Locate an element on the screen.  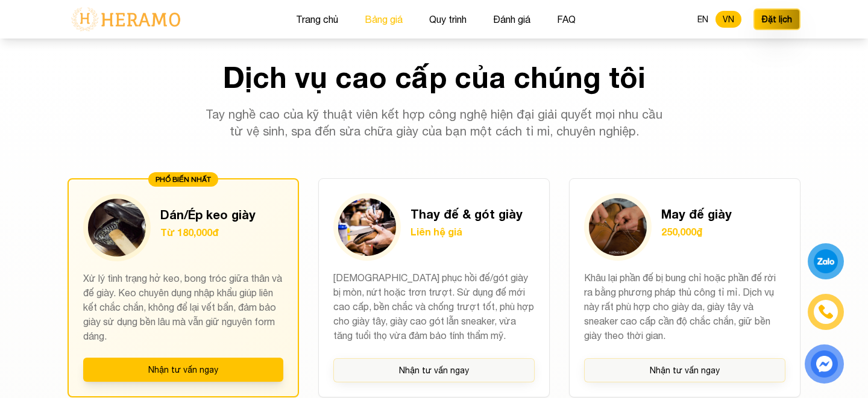
button: Đánh giá is located at coordinates (511, 19).